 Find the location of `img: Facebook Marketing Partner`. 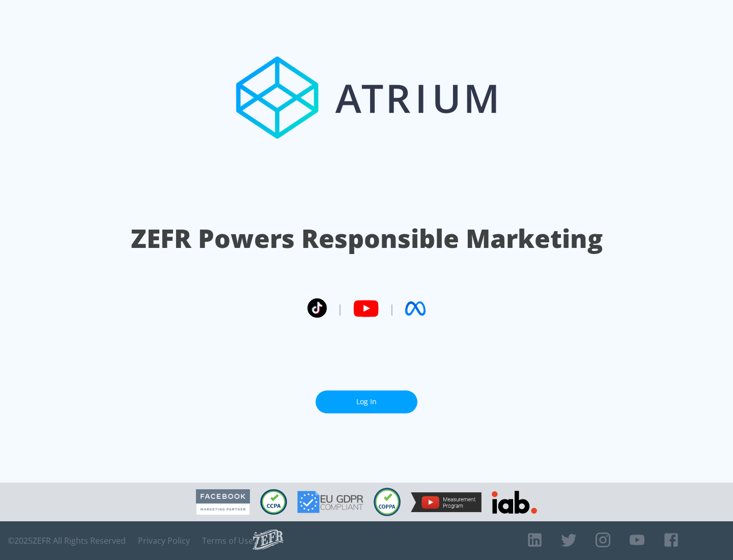

img: Facebook Marketing Partner is located at coordinates (223, 502).